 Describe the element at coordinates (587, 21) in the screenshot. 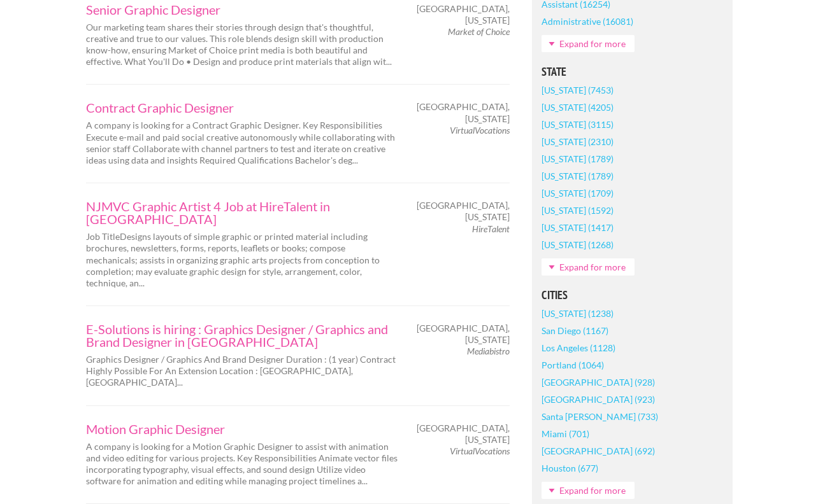

I see `a: Administrative (16081)` at that location.